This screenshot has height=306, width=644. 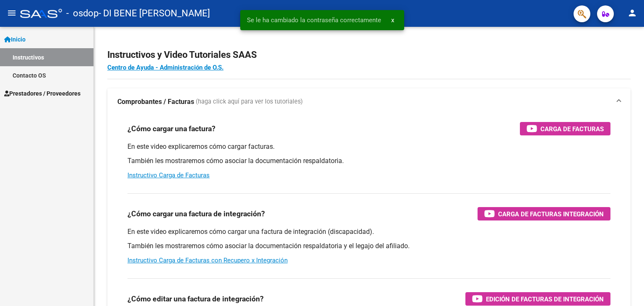 I want to click on span: Se le ha cambiado la contraseña correctamente, so click(x=314, y=20).